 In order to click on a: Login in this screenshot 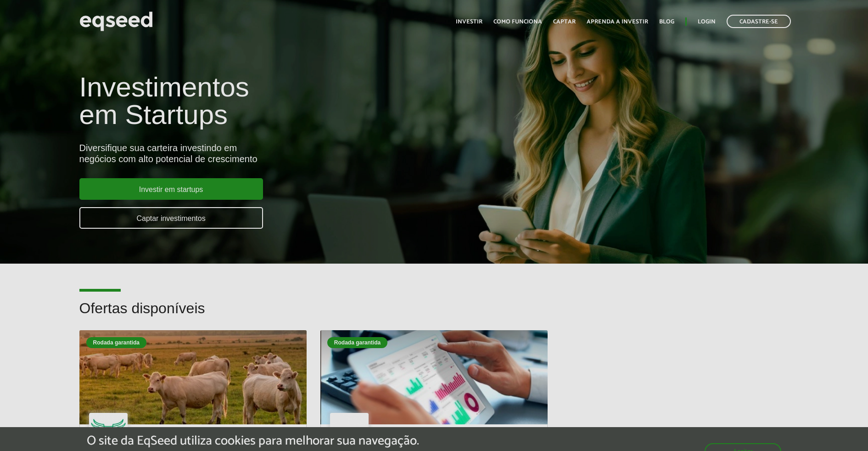, I will do `click(707, 22)`.